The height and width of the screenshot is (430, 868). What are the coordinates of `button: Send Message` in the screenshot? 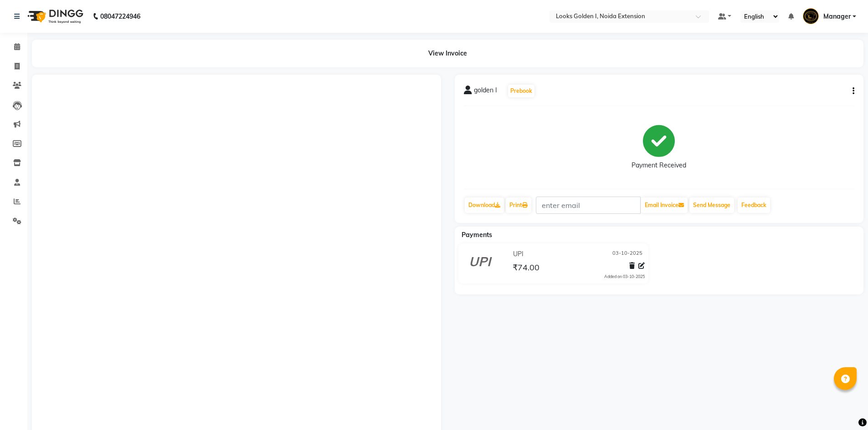 It's located at (712, 205).